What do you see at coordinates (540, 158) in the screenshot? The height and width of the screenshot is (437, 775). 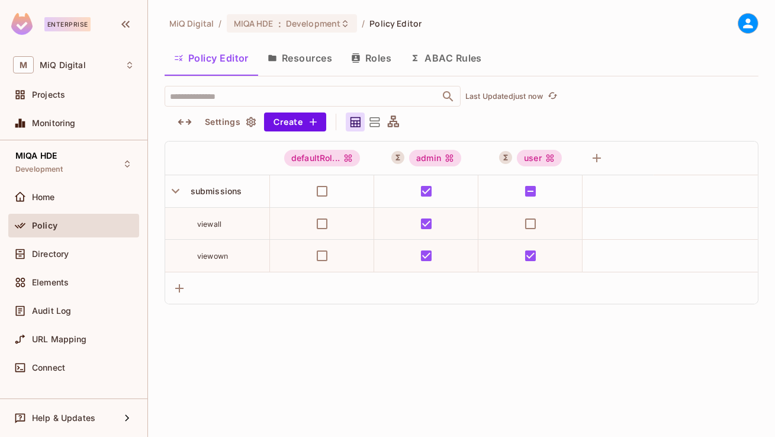 I see `div: user` at bounding box center [540, 158].